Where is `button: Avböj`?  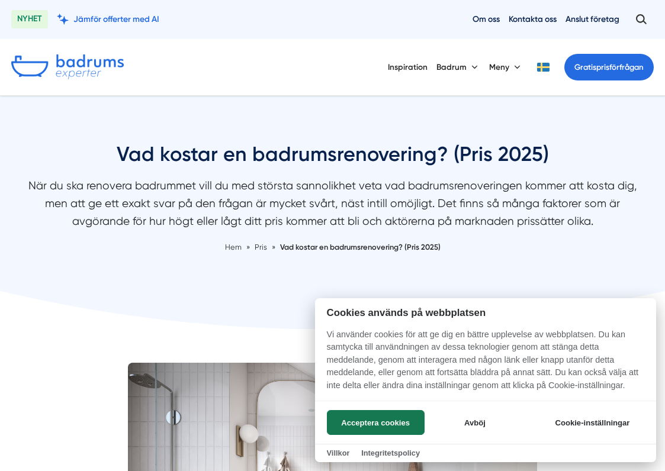 button: Avböj is located at coordinates (474, 423).